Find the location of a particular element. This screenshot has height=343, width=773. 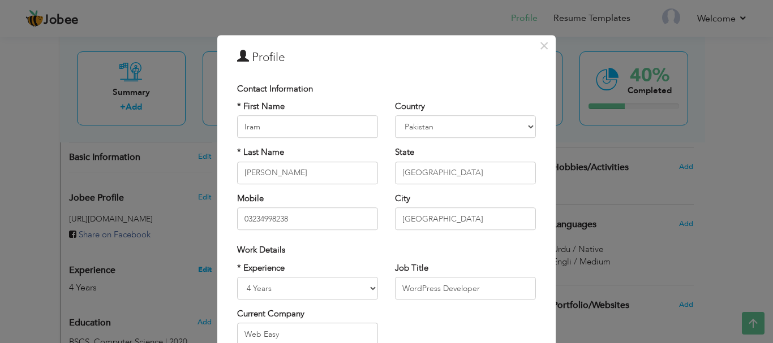

label: Mobile is located at coordinates (250, 199).